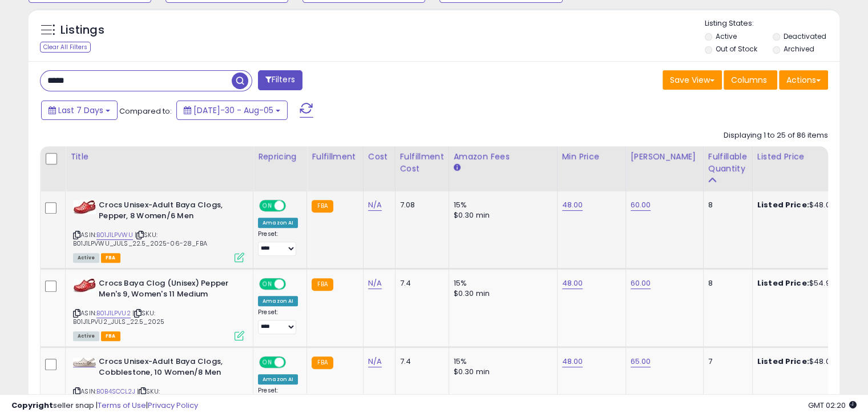  What do you see at coordinates (65, 47) in the screenshot?
I see `div: Clear All Filters` at bounding box center [65, 47].